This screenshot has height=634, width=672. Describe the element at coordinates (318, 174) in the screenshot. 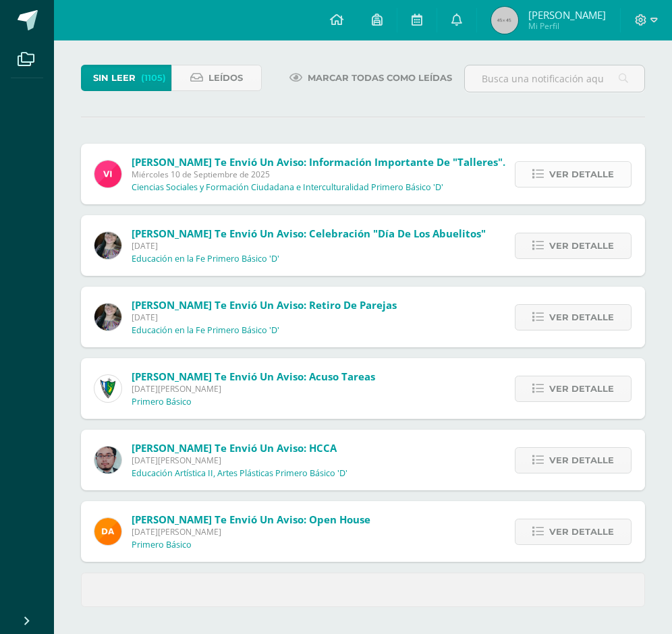

I see `span: Miércoles 10 de Septiembre de 2025` at that location.